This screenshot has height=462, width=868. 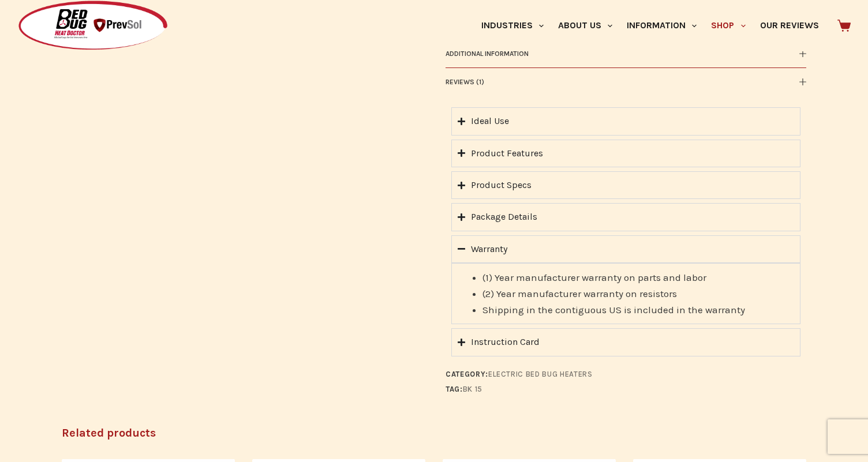 What do you see at coordinates (626, 81) in the screenshot?
I see `button: Reviews (1)` at bounding box center [626, 81].